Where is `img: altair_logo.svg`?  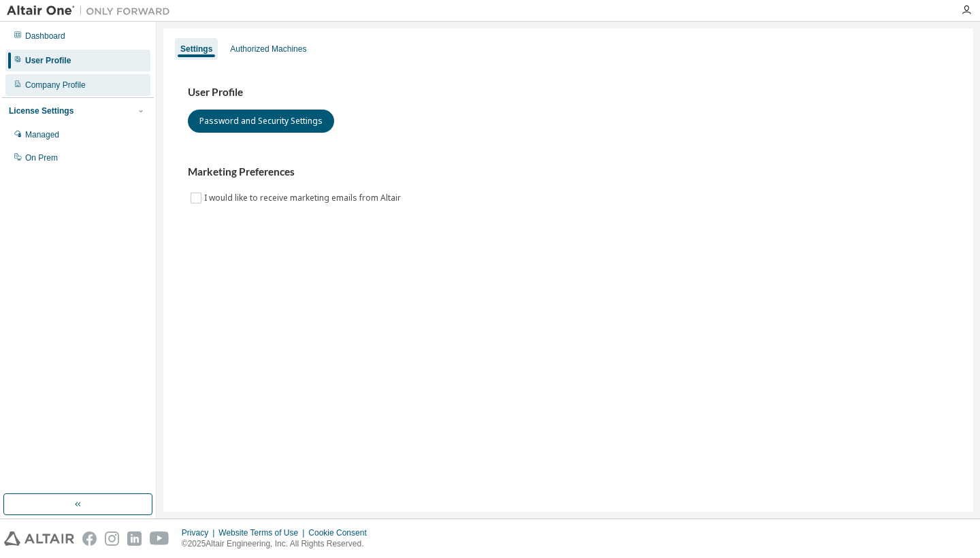 img: altair_logo.svg is located at coordinates (39, 538).